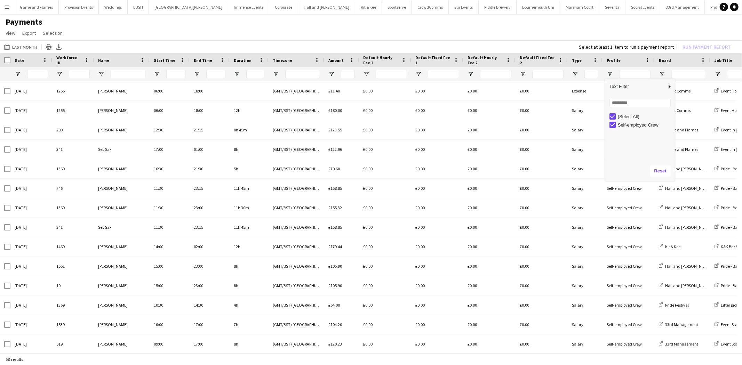  What do you see at coordinates (443, 74) in the screenshot?
I see `input: Default Fixed Fee 1 Filter Input` at bounding box center [443, 74].